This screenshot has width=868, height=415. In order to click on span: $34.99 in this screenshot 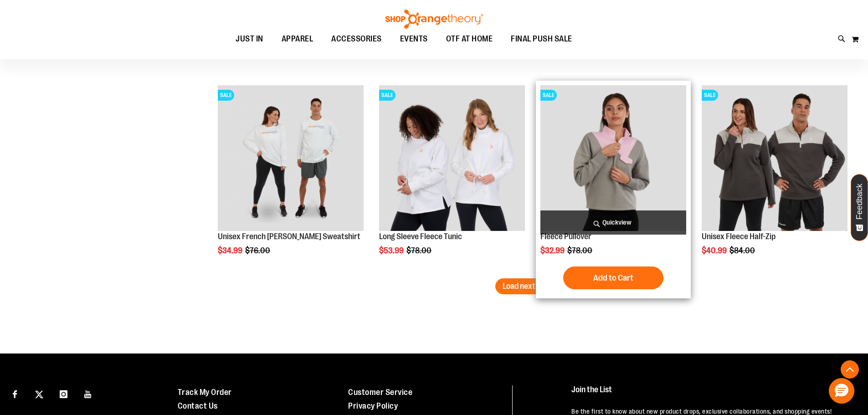, I will do `click(231, 250)`.